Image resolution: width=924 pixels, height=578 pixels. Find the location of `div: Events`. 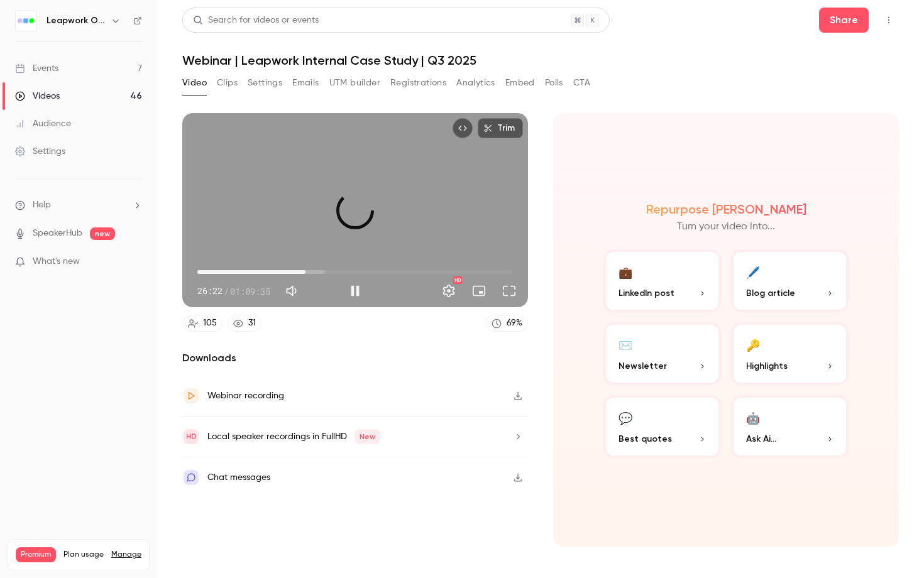

div: Events is located at coordinates (36, 68).